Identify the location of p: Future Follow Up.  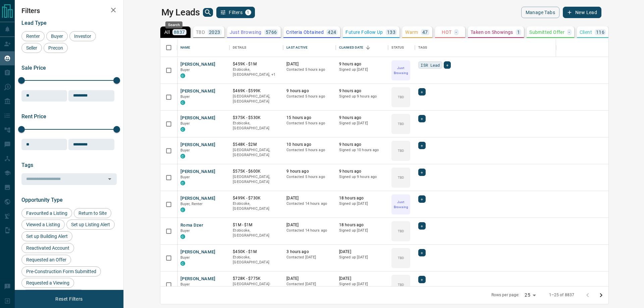
(364, 32).